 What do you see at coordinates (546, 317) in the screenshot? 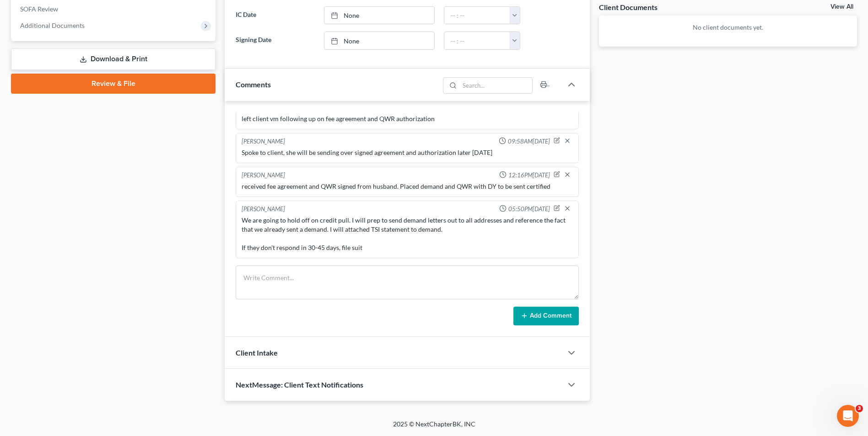
I see `button: Add Comment` at bounding box center [546, 317].